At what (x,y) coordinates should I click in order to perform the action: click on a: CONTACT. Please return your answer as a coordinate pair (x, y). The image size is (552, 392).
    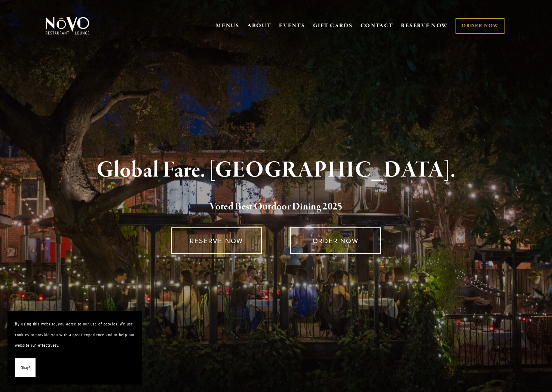
    Looking at the image, I should click on (377, 26).